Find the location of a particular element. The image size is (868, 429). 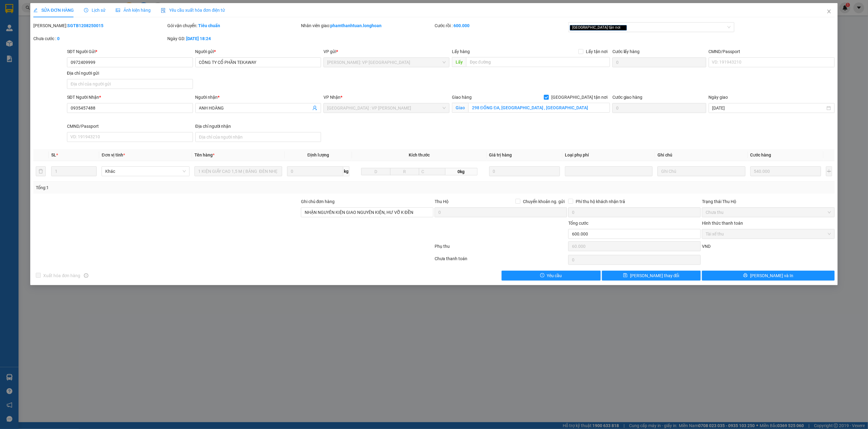

span: Chưa thu is located at coordinates (768, 212).